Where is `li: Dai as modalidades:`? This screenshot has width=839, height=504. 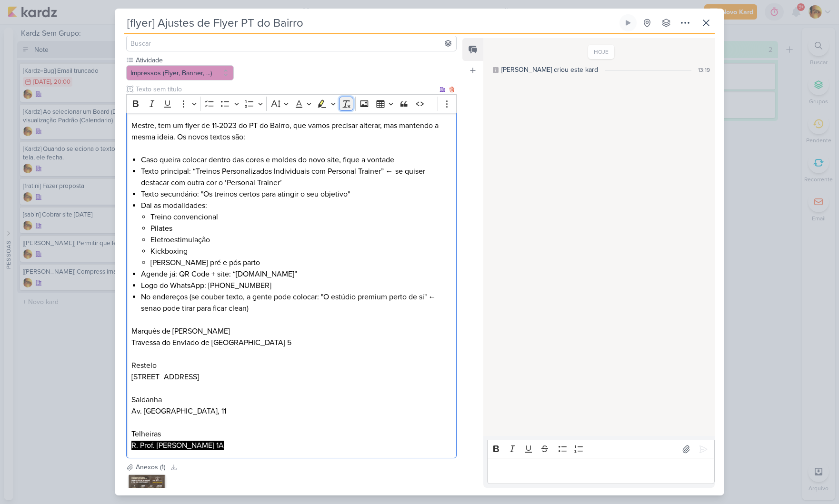
li: Dai as modalidades: is located at coordinates (296, 234).